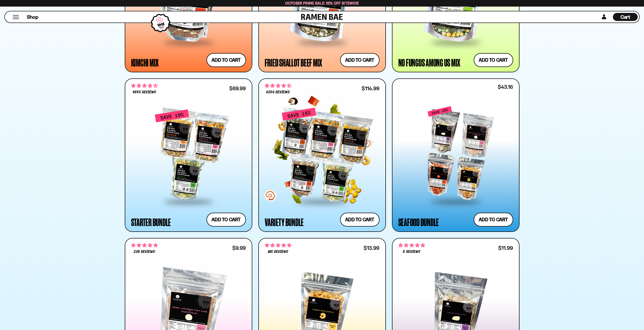  I want to click on div: $43.16, so click(505, 87).